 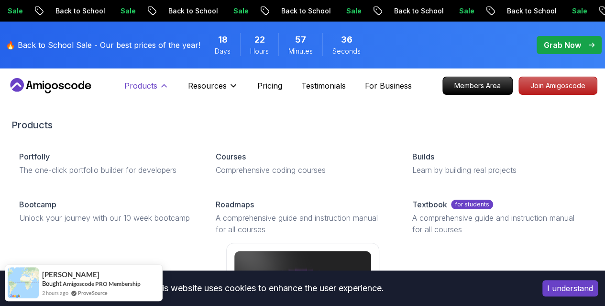 What do you see at coordinates (52, 283) in the screenshot?
I see `span: Bought` at bounding box center [52, 283].